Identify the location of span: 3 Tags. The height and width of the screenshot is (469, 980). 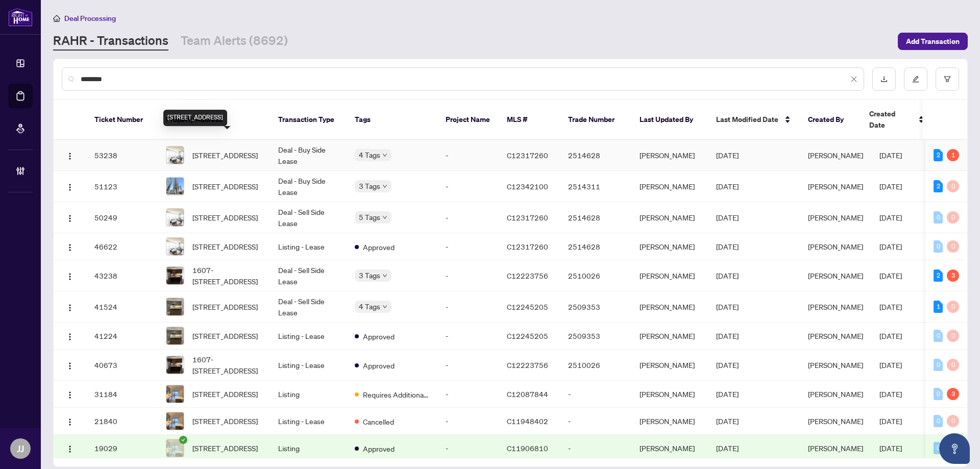
(369, 186).